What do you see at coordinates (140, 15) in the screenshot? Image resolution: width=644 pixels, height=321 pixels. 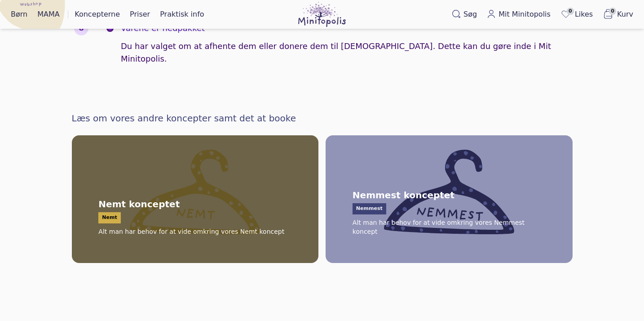 I see `a: Priser` at bounding box center [140, 15].